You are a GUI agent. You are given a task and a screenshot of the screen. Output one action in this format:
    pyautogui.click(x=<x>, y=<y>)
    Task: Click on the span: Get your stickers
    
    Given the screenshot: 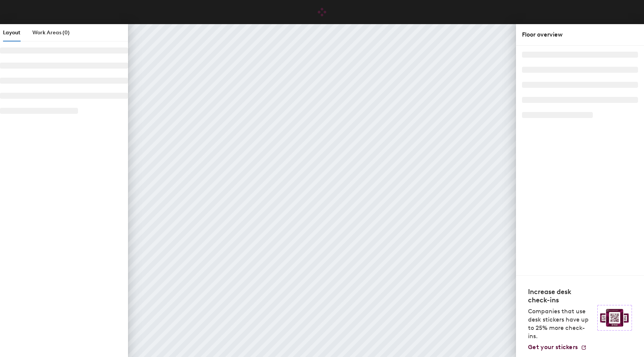 What is the action you would take?
    pyautogui.click(x=553, y=347)
    